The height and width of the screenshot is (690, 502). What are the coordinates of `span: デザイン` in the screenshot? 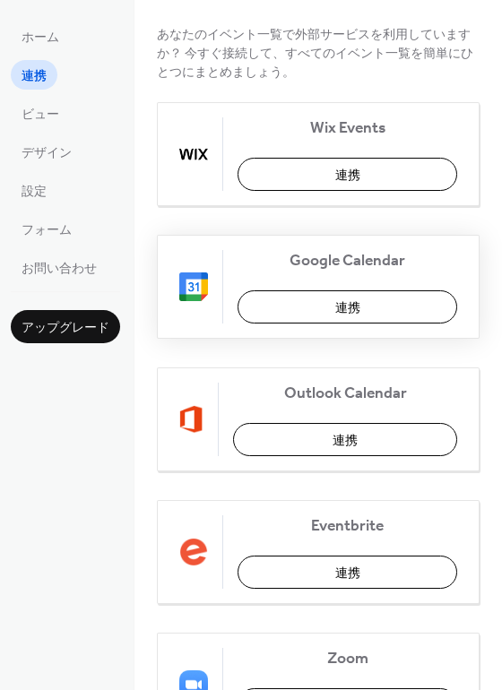 It's located at (47, 153).